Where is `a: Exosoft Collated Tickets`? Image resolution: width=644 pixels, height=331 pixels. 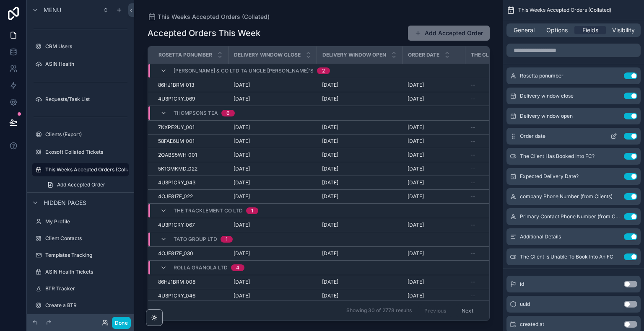
a: Exosoft Collated Tickets is located at coordinates (81, 153).